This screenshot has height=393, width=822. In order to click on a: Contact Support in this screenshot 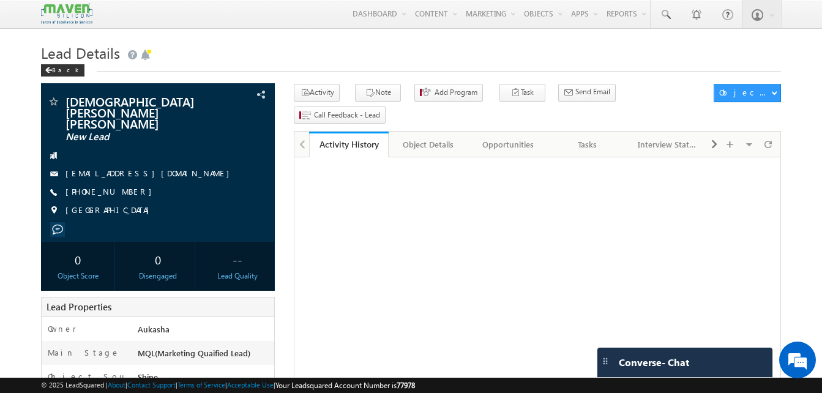, I will do `click(151, 384)`.